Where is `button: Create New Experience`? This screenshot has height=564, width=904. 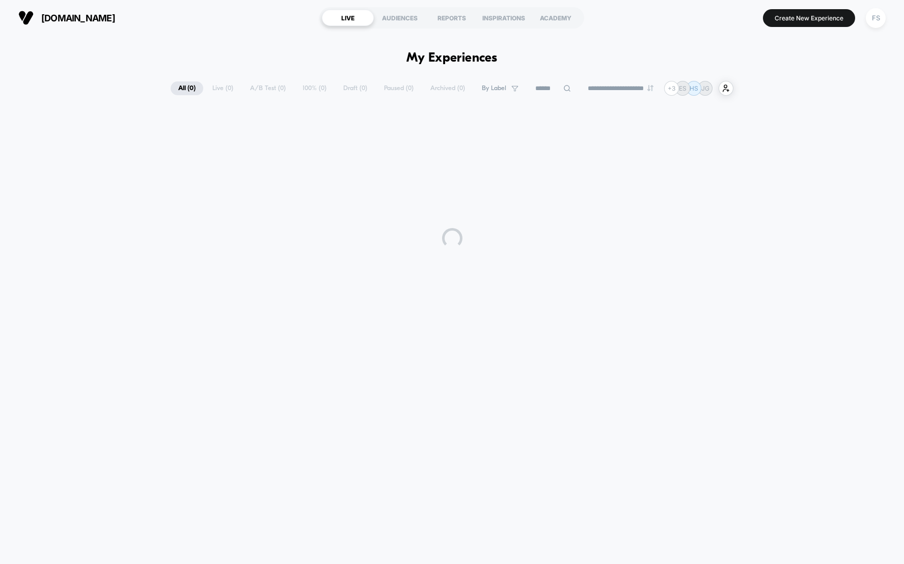
button: Create New Experience is located at coordinates (809, 18).